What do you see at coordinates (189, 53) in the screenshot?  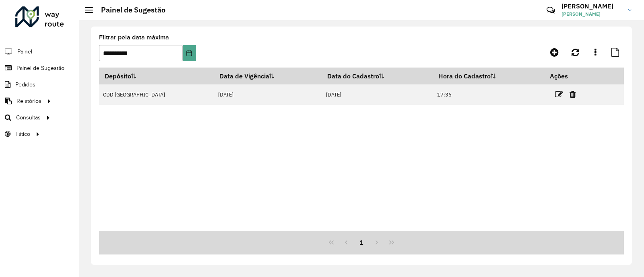 I see `button: Choose Date` at bounding box center [189, 53].